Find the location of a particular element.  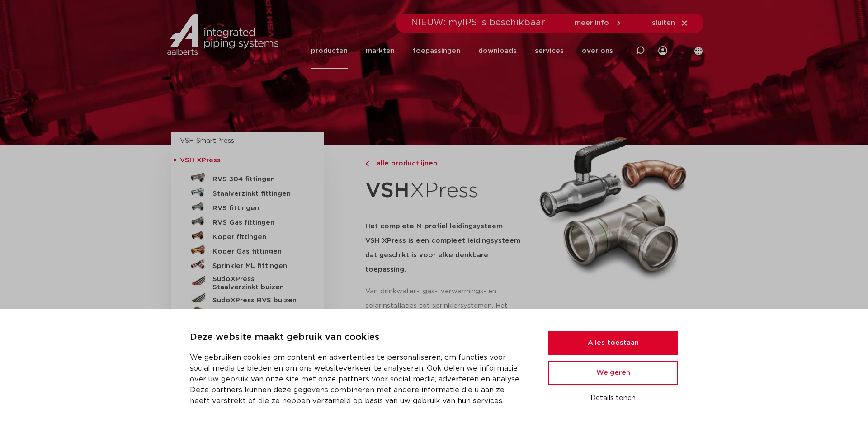

a: SudoXPress Staalverzinkt buizen is located at coordinates (247, 282).